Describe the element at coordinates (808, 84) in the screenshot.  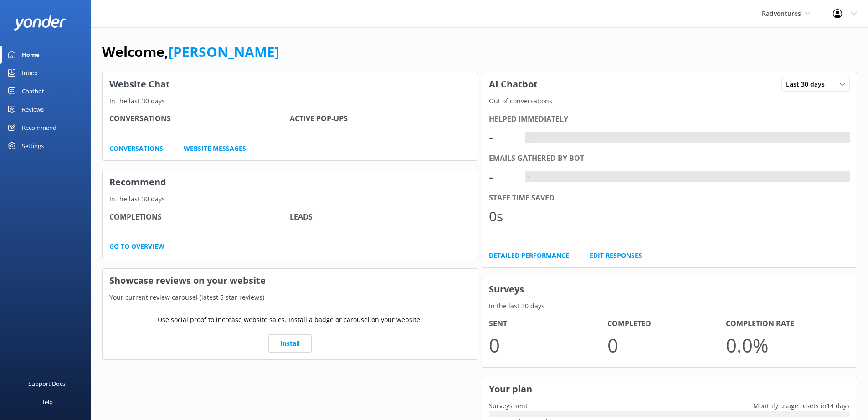
I see `span: Last 30 days` at that location.